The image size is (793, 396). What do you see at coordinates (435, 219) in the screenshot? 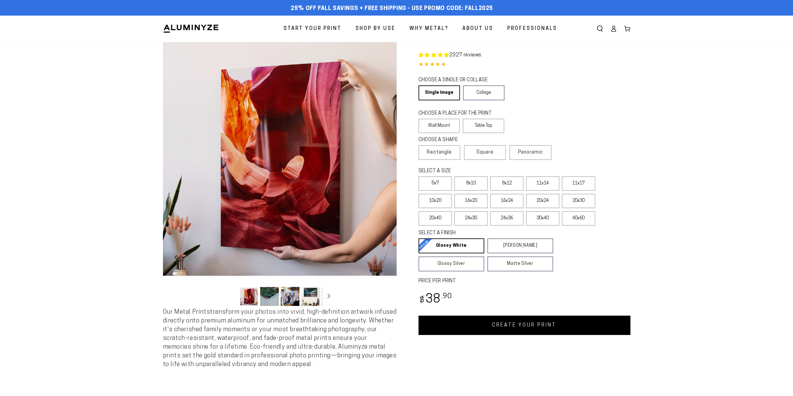
I see `label: 20x40` at bounding box center [435, 219].